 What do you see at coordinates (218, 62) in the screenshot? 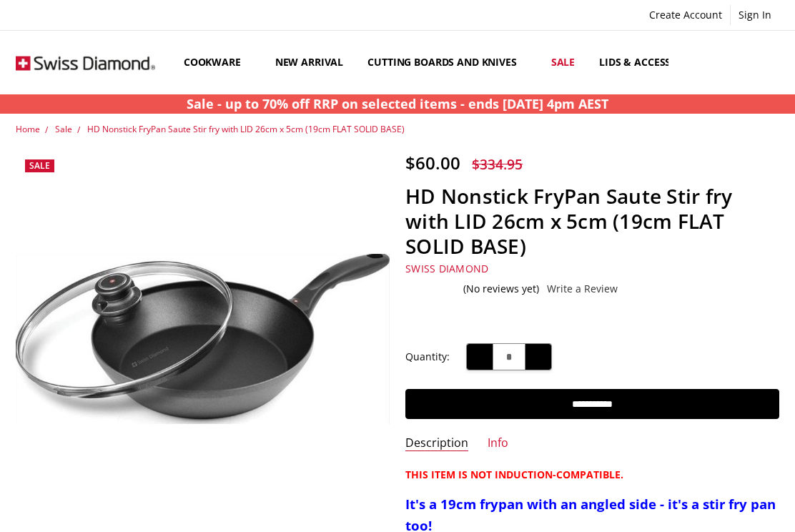
I see `a: Cookware` at bounding box center [218, 62].